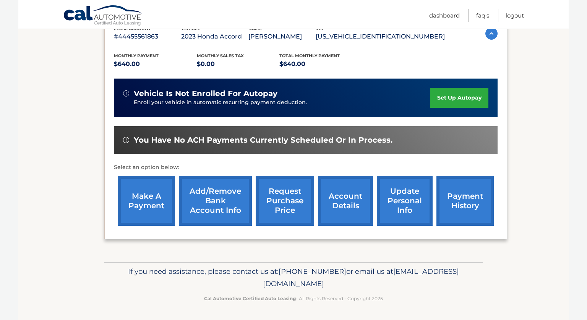 The image size is (587, 320). What do you see at coordinates (491, 34) in the screenshot?
I see `img: accordion-active.svg` at bounding box center [491, 34].